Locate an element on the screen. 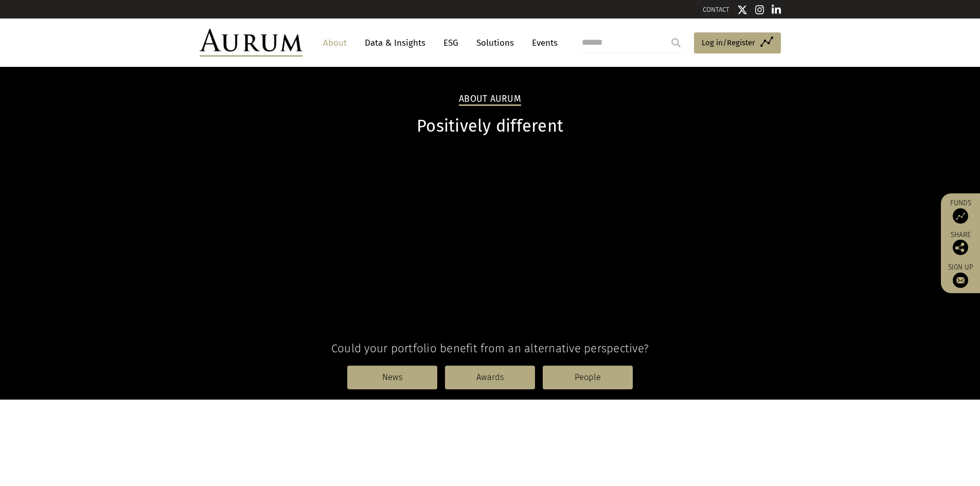 The height and width of the screenshot is (486, 980). img: Linkedin icon is located at coordinates (776, 10).